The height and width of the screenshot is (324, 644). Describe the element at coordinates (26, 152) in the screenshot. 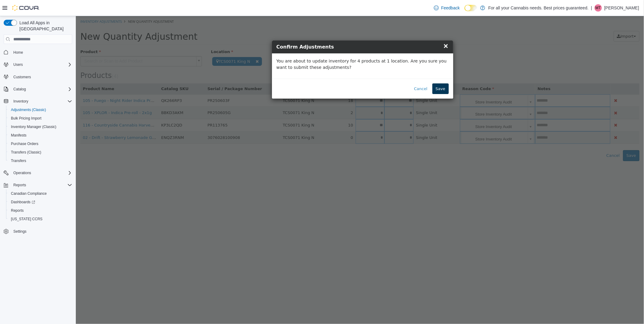

I see `a: Transfers (Classic)` at that location.